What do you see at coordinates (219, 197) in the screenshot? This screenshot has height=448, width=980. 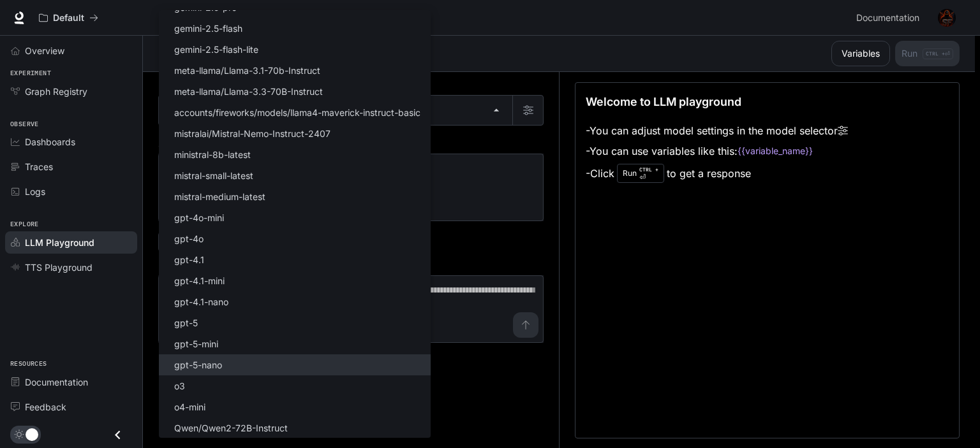 I see `p: mistral-medium-latest` at bounding box center [219, 197].